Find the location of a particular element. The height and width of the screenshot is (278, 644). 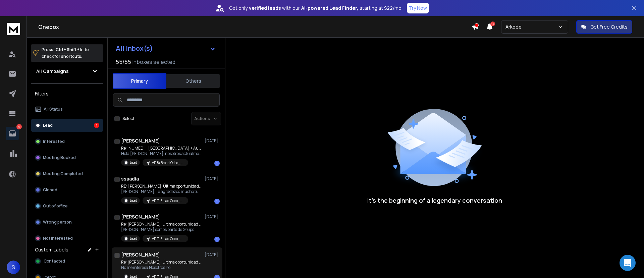

h1: Onebox is located at coordinates (255, 27).